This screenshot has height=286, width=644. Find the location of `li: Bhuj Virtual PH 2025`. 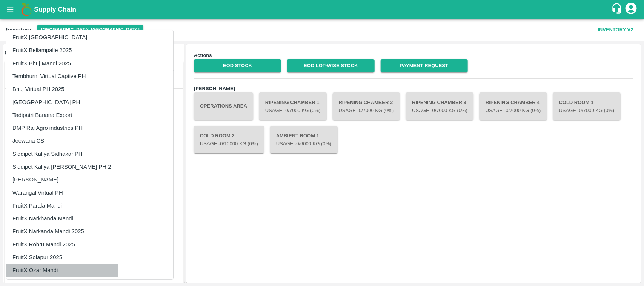

li: Bhuj Virtual PH 2025 is located at coordinates (90, 89).